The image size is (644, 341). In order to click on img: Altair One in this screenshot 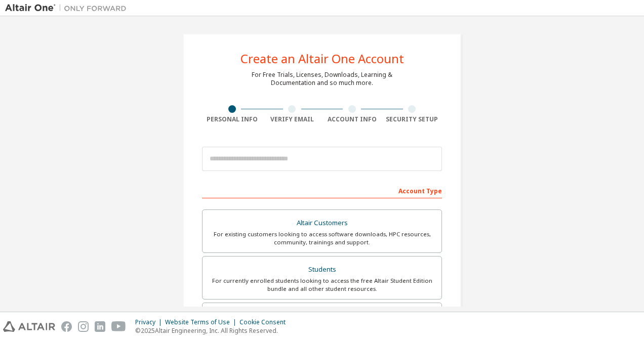, I will do `click(68, 8)`.